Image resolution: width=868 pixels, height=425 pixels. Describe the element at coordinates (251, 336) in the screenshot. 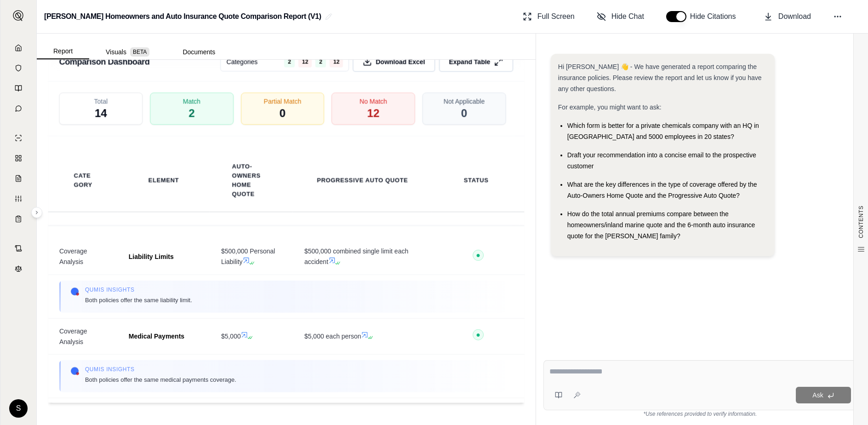

I see `span: $5,000` at that location.